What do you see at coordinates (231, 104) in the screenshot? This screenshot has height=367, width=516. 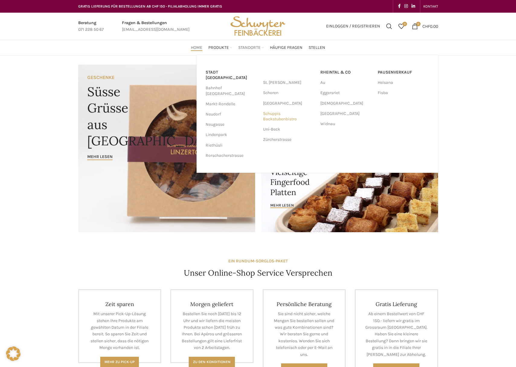 I see `a: Markt-Rondelle` at bounding box center [231, 104].